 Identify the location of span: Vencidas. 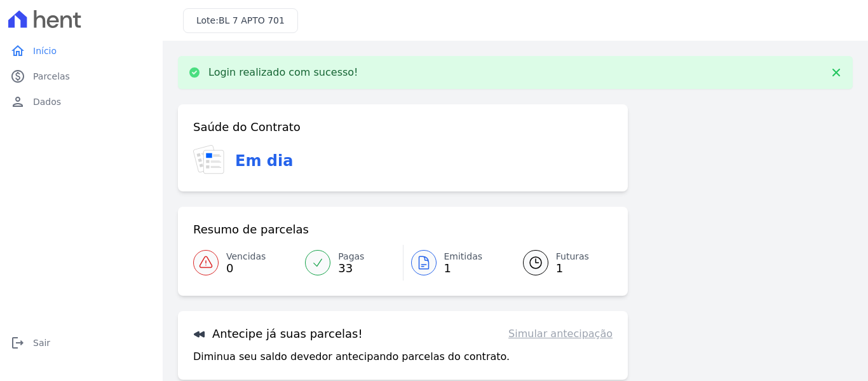
(246, 256).